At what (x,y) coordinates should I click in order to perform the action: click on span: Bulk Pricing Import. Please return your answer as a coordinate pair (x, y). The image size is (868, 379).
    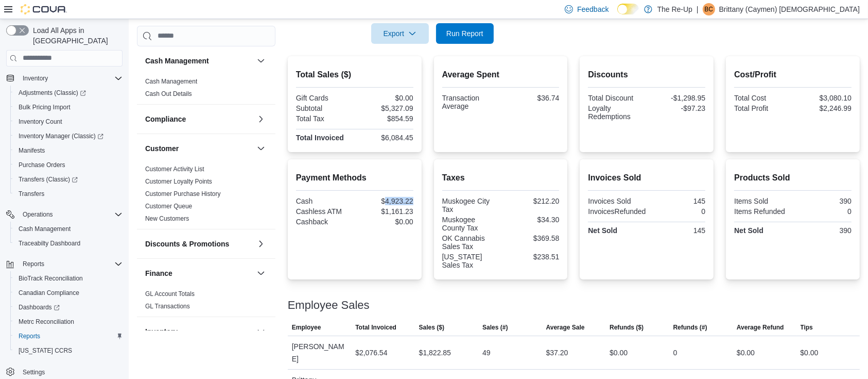
    Looking at the image, I should click on (44, 107).